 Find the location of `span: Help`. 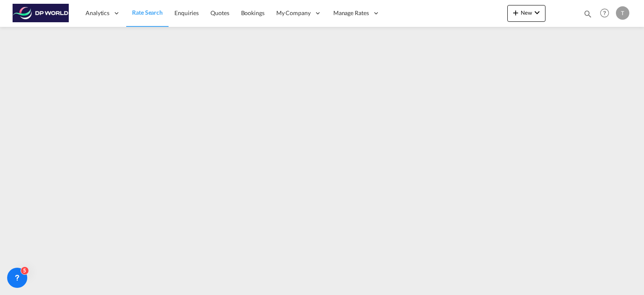

span: Help is located at coordinates (605, 13).